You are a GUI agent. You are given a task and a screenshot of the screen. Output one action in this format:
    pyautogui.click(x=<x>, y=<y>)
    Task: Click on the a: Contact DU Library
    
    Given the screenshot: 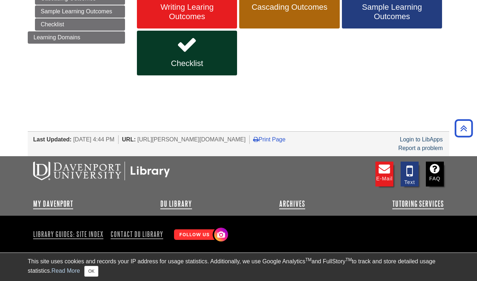 What is the action you would take?
    pyautogui.click(x=137, y=234)
    